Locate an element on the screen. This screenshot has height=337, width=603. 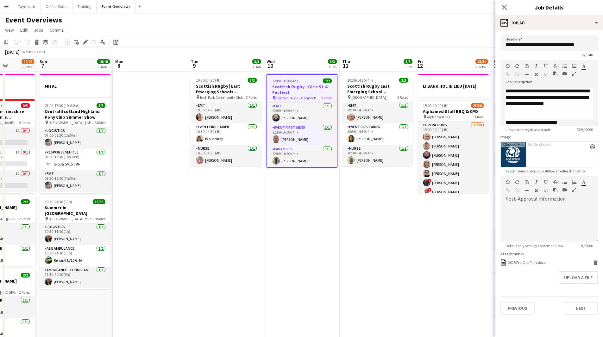
div: 10:30-14:30 (4h)3/3Scottish Rugby East Emerging School Championships | Meggetland [GEOGRAPHIC_DAT... is located at coordinates (377, 120).